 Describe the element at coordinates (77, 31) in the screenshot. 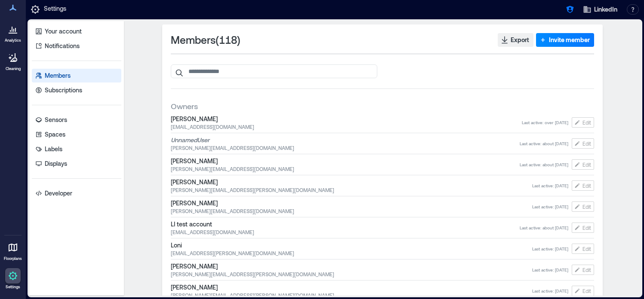

I see `a: Your account` at that location.